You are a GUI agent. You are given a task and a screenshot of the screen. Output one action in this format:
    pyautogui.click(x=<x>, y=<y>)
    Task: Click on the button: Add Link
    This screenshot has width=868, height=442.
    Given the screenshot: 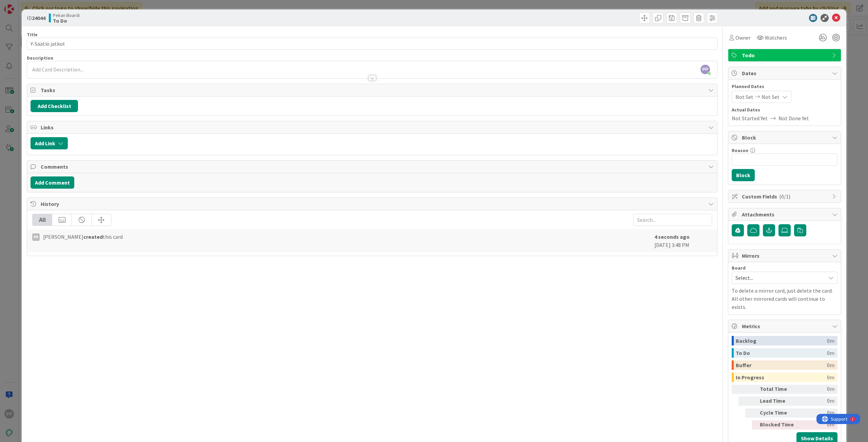 What is the action you would take?
    pyautogui.click(x=49, y=143)
    